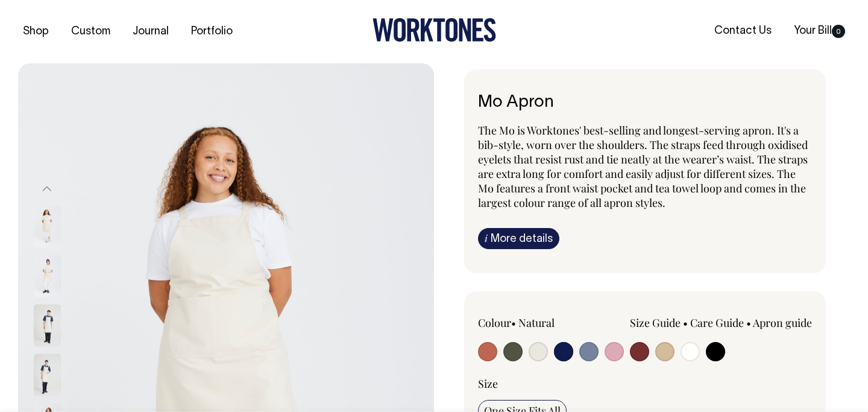 This screenshot has width=868, height=412. Describe the element at coordinates (545, 322) in the screenshot. I see `div: Colour` at that location.